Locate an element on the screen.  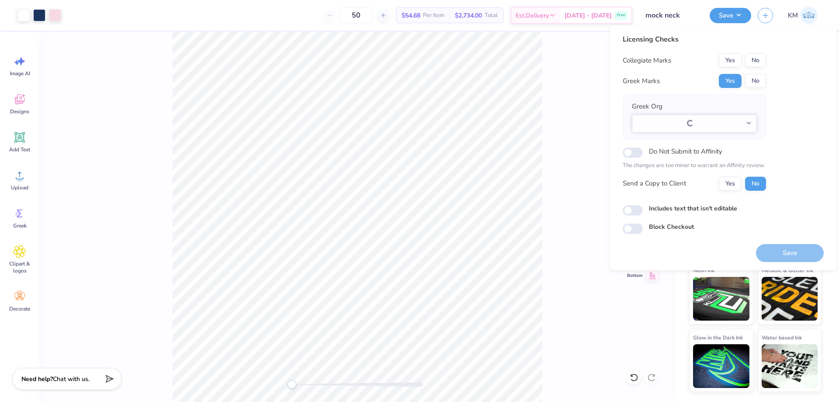
span: Free is located at coordinates (621, 15).